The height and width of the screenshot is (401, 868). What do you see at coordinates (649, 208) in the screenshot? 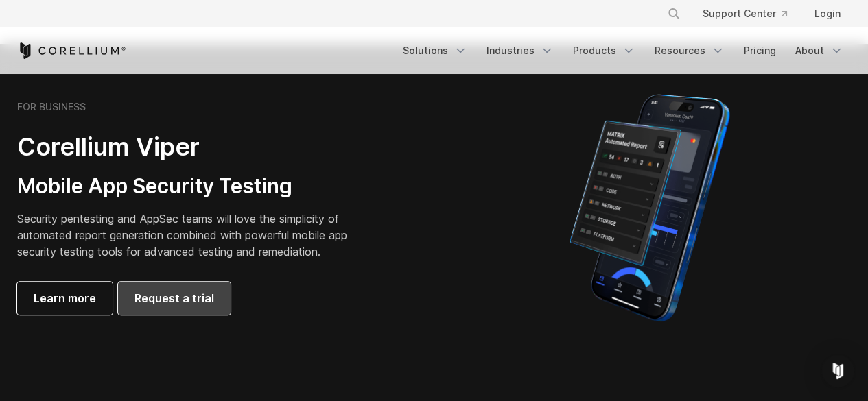
I see `img: Corellium MATRIX automated report on iPhone showing app vulnerability test results across securit...` at bounding box center [649, 208].